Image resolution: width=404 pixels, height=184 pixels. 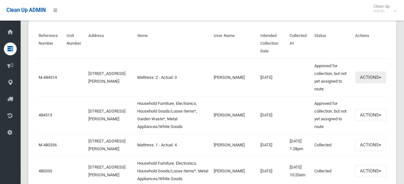 What do you see at coordinates (299, 43) in the screenshot?
I see `th: Collected At` at bounding box center [299, 43].